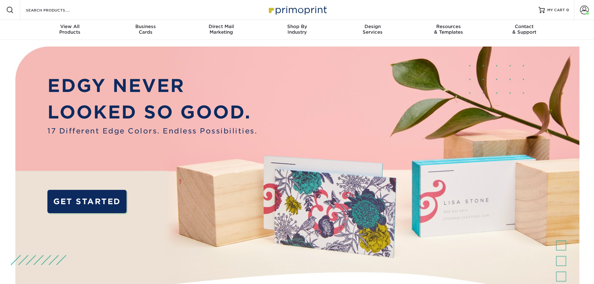 This screenshot has width=594, height=284. What do you see at coordinates (297, 10) in the screenshot?
I see `img: Primoprint` at bounding box center [297, 10].